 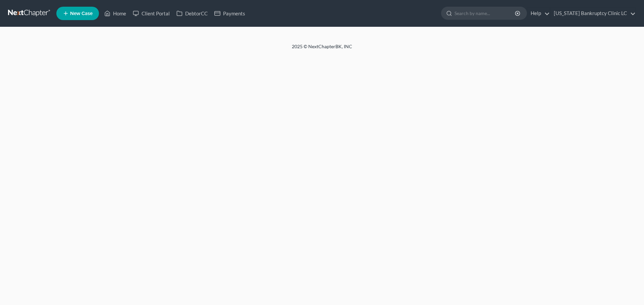 What do you see at coordinates (151, 14) in the screenshot?
I see `a: Client Portal` at bounding box center [151, 14].